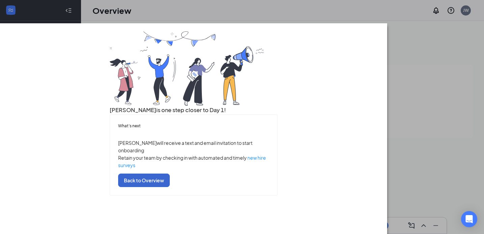 Image resolution: width=484 pixels, height=234 pixels. I want to click on img: you are all set, so click(187, 68).